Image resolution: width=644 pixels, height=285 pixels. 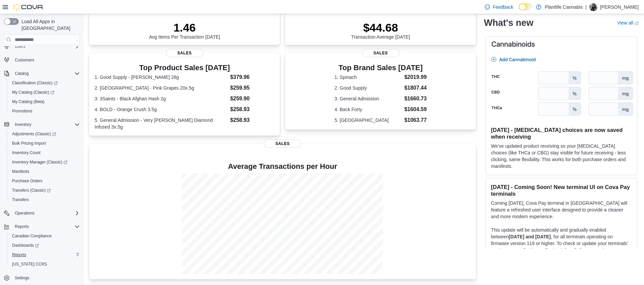 I want to click on button: Purchase Orders, so click(x=44, y=180).